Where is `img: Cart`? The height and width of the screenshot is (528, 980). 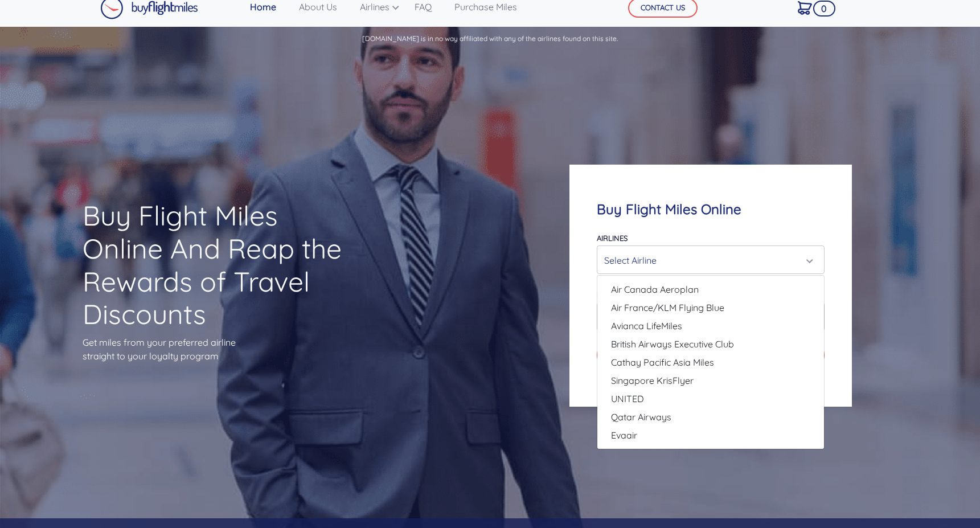
img: Cart is located at coordinates (805, 8).